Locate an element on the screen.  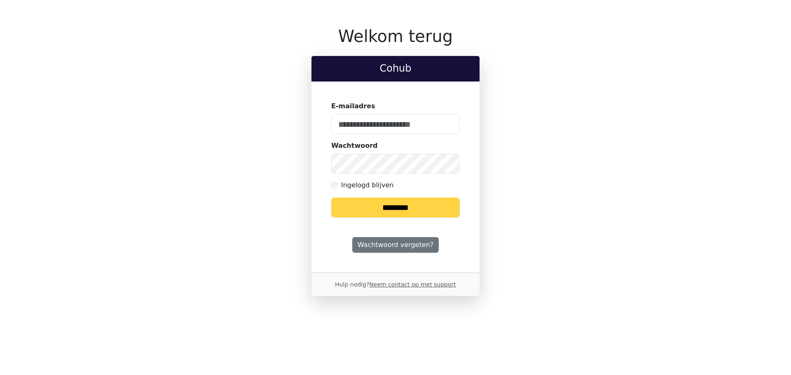
label: Ingelogd blijven is located at coordinates (367, 185).